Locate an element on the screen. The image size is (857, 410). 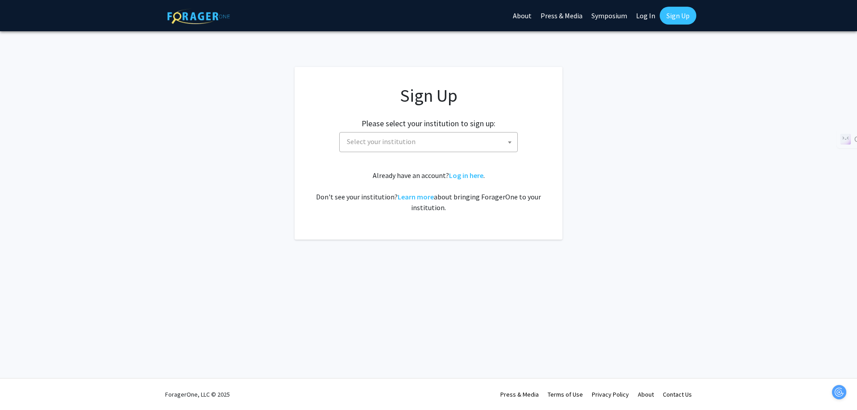
a: About is located at coordinates (646, 395).